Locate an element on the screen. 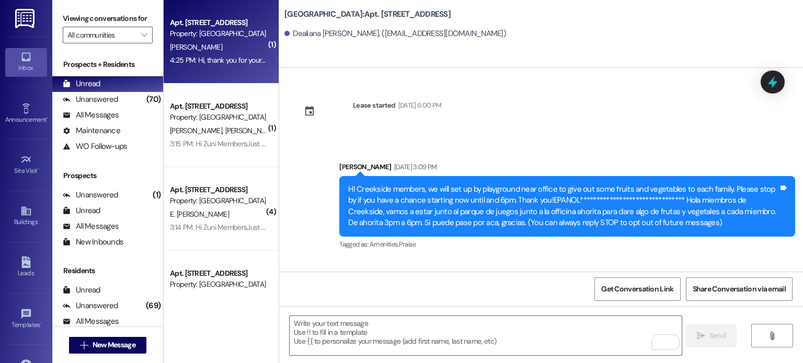 The height and width of the screenshot is (363, 803). button: Share Conversation via email is located at coordinates (739, 289).